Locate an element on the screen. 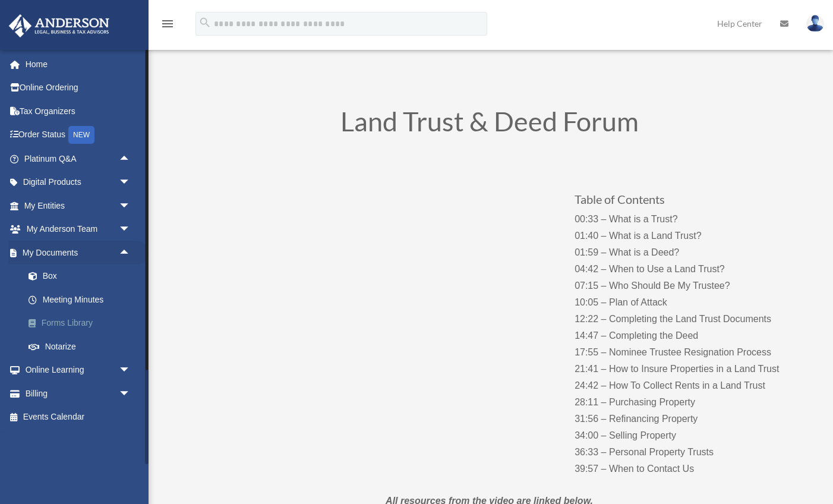 This screenshot has width=833, height=504. a: Online Learningarrow_drop_down is located at coordinates (78, 370).